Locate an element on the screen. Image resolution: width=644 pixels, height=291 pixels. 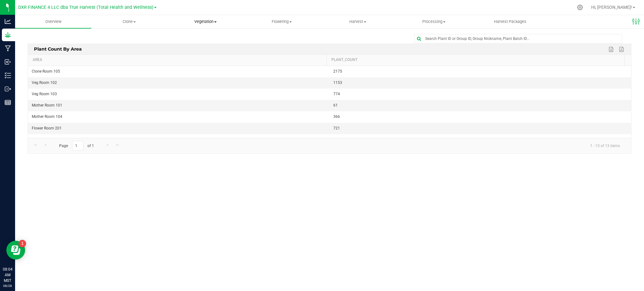
a: Flowering is located at coordinates (282, 22).